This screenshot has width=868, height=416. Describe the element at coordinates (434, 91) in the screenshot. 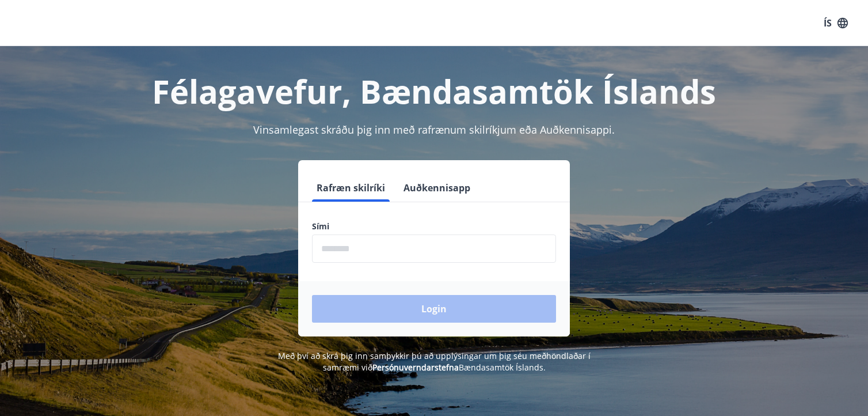

I see `h1: Félagavefur, Bændasamtök Íslands` at that location.